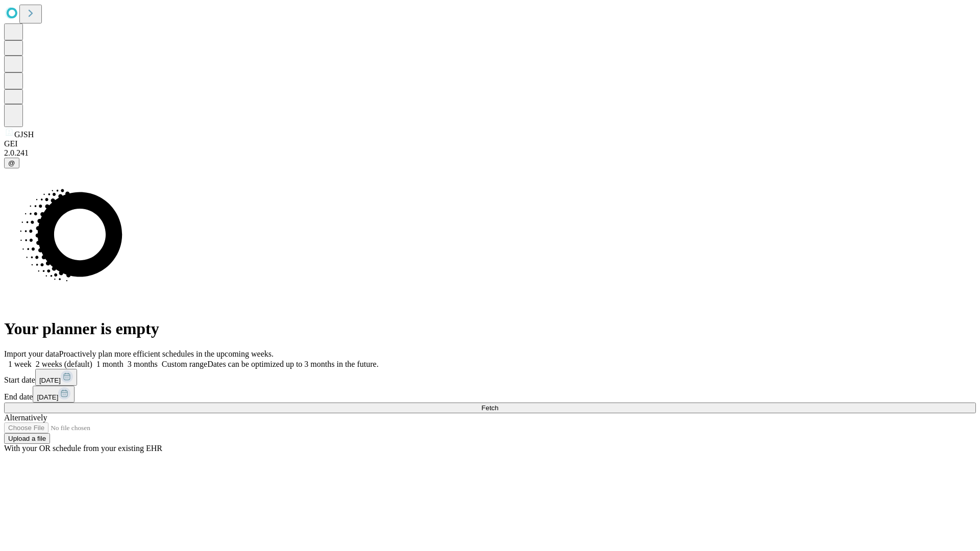  I want to click on span: With your OR schedule from your existing EHR, so click(83, 448).